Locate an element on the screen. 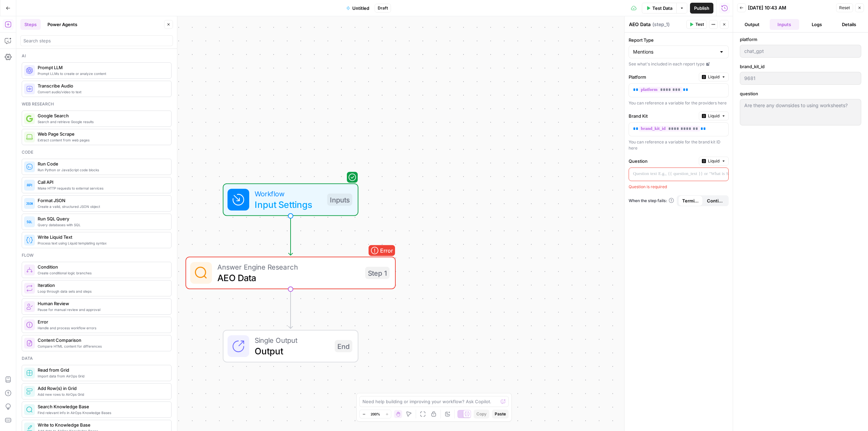  span: Convert audio/video to text is located at coordinates (102, 92).